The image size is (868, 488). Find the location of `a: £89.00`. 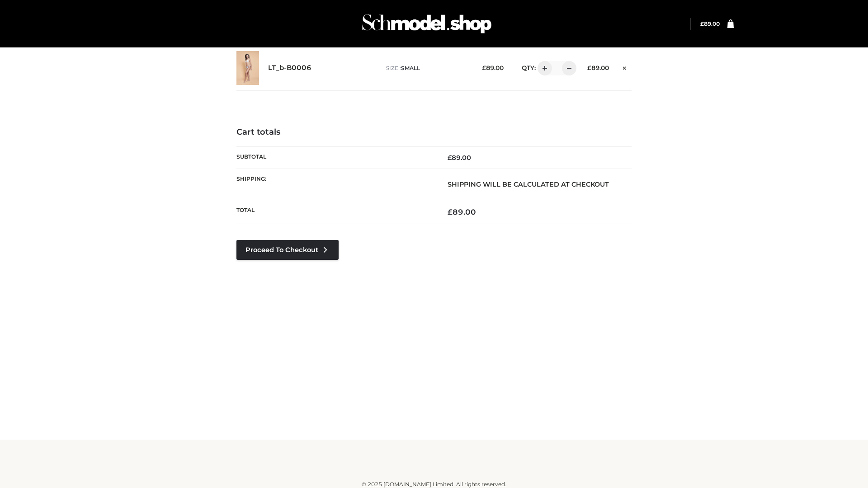

a: £89.00 is located at coordinates (709, 24).